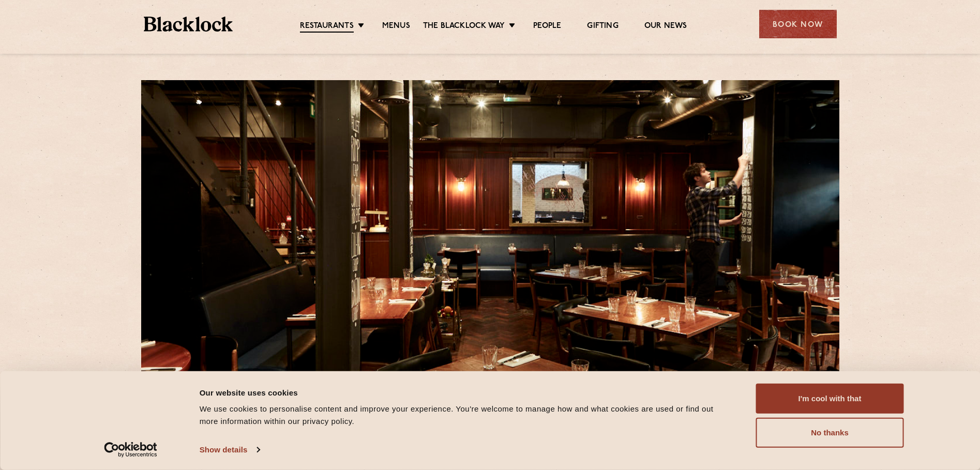  Describe the element at coordinates (466, 416) in the screenshot. I see `div: We use cookies to personalise content and improve your experience. You're welcome to manage how a...` at that location.